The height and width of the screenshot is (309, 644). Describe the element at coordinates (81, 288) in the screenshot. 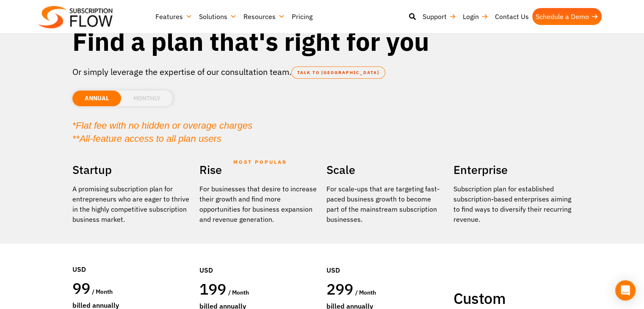

I see `span: 99` at that location.